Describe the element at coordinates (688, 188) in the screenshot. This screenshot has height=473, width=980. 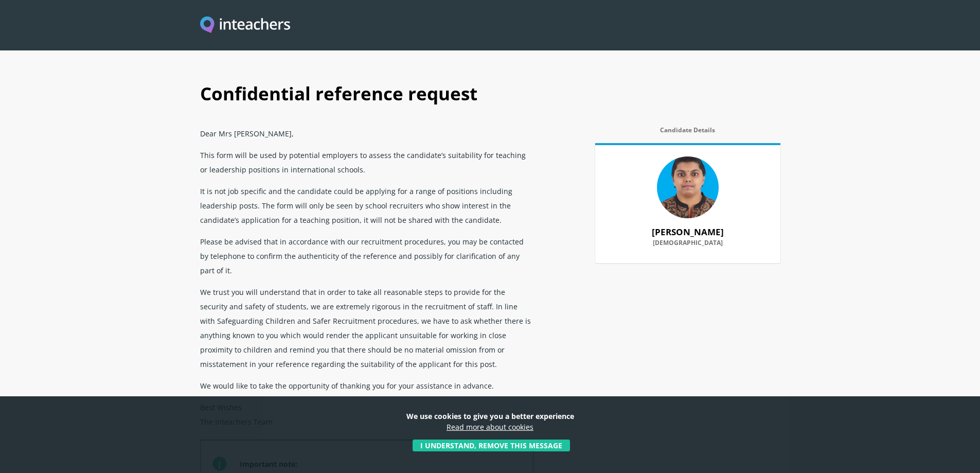
I see `img: 80586` at that location.